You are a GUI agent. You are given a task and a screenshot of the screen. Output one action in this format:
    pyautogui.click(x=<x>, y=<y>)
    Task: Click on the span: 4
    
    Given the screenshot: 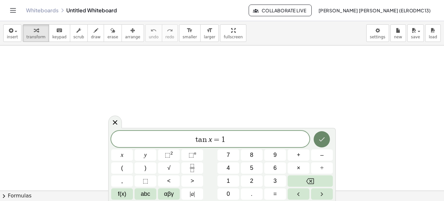 What is the action you would take?
    pyautogui.click(x=228, y=168)
    